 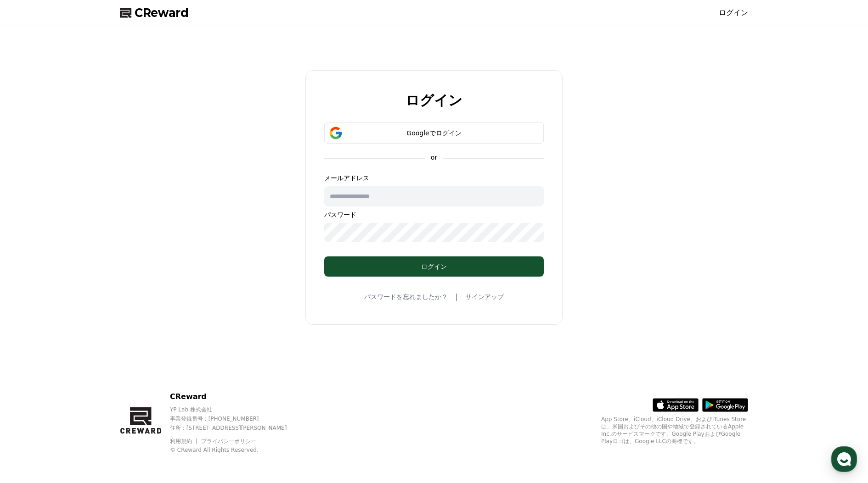 I want to click on p: YP Lab 株式会社, so click(x=236, y=410).